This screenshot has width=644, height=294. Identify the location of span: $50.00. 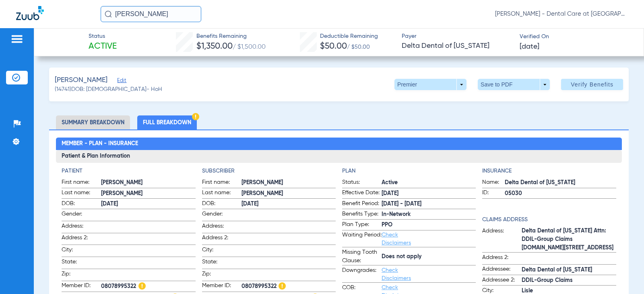
(333, 46).